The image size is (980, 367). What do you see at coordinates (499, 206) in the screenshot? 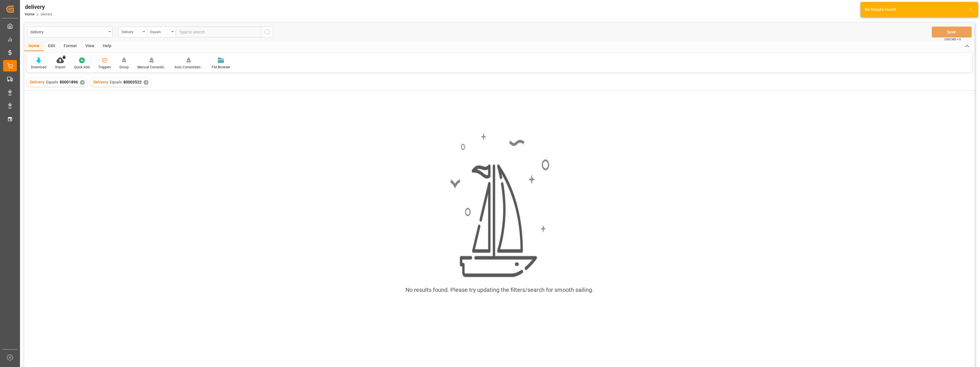
I see `img: smooth_sailing.jpeg` at bounding box center [499, 206].